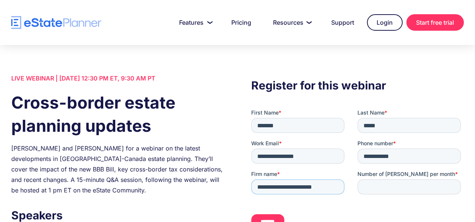 This screenshot has height=222, width=475. I want to click on h1: Cross-border estate planning updates, so click(117, 114).